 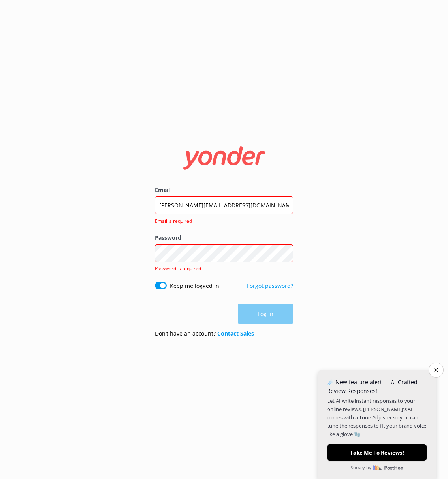 What do you see at coordinates (224, 238) in the screenshot?
I see `label: Password` at bounding box center [224, 238].